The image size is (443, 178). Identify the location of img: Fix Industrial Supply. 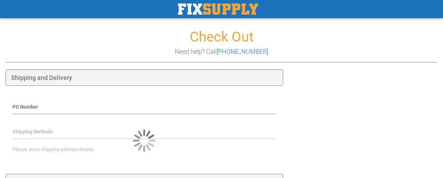
(218, 9).